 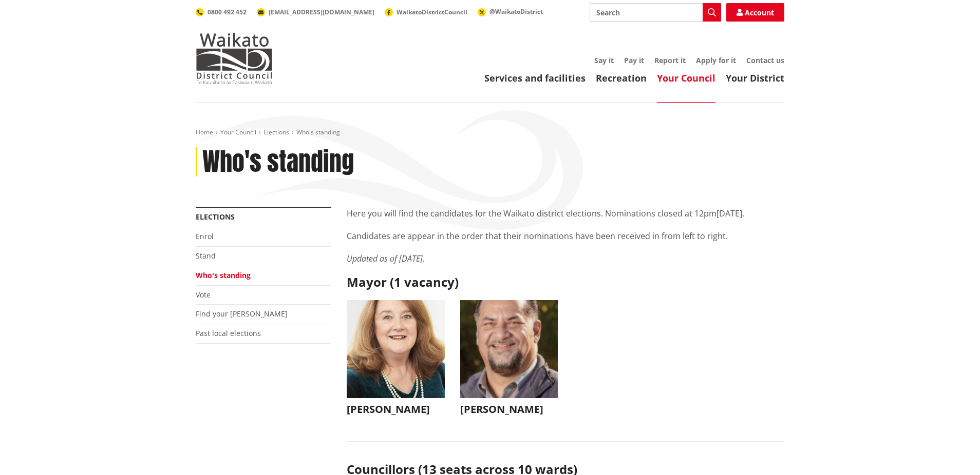 What do you see at coordinates (604, 60) in the screenshot?
I see `a: Say it` at bounding box center [604, 60].